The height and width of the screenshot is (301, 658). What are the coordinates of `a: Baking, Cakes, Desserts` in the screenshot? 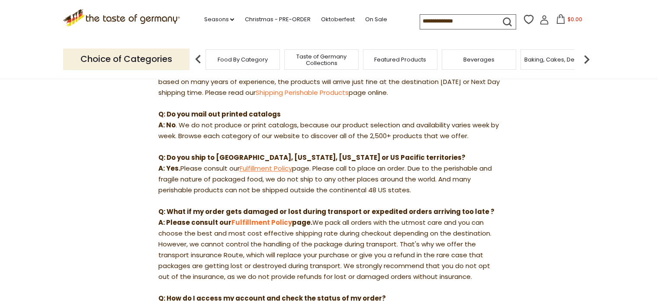 It's located at (558, 59).